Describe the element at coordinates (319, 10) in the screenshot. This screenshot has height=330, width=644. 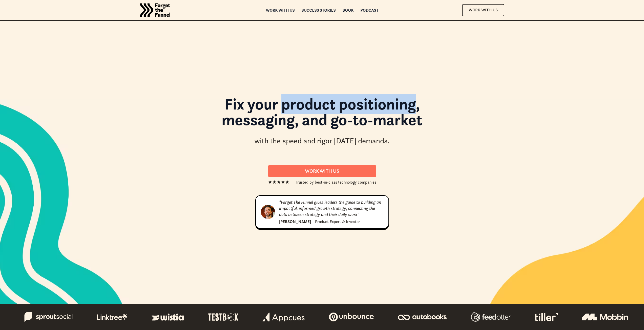
I see `a: Success Stories` at that location.